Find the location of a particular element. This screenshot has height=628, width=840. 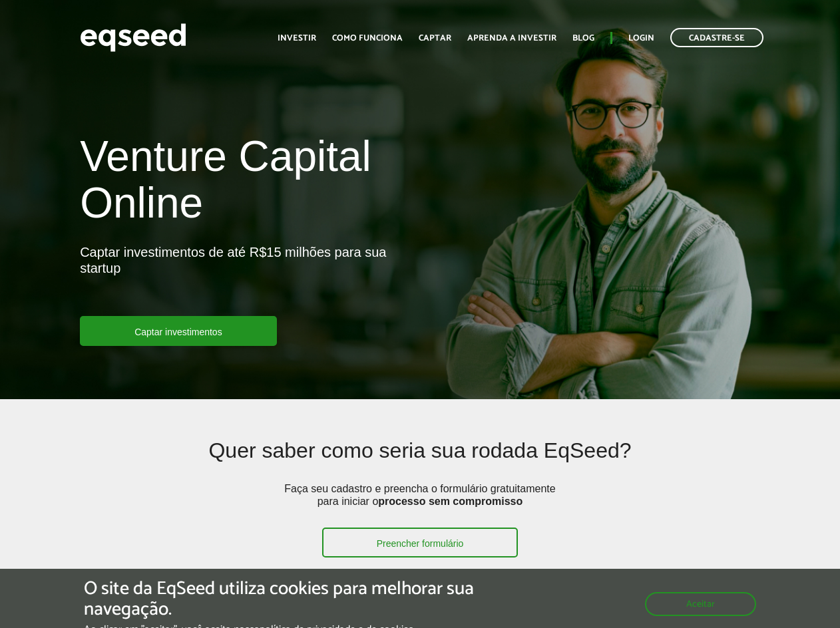

p: Captar investimentos de até R$15 milhões para sua startup is located at coordinates (245, 280).